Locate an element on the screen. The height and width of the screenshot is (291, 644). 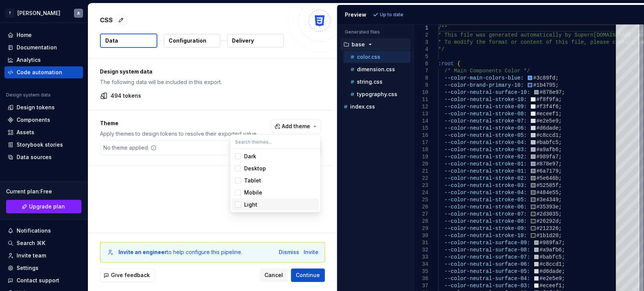
div: Mobile is located at coordinates (253, 192).